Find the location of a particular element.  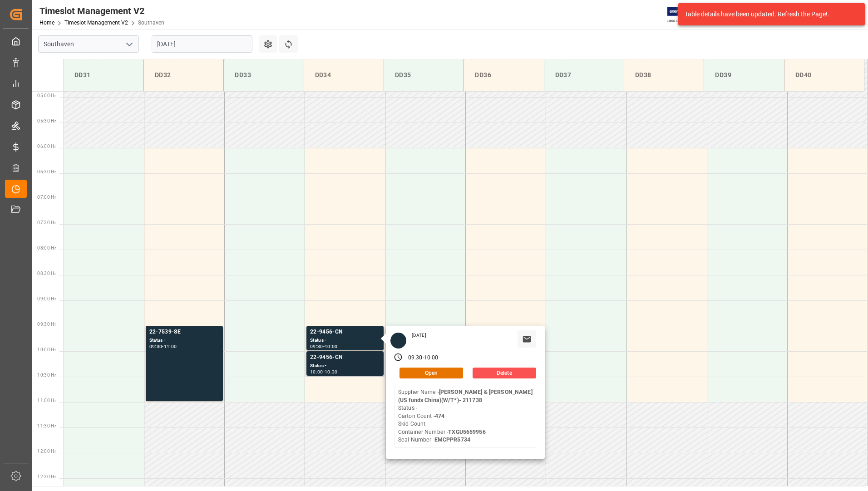

span: 09:30 Hr is located at coordinates (46, 324).